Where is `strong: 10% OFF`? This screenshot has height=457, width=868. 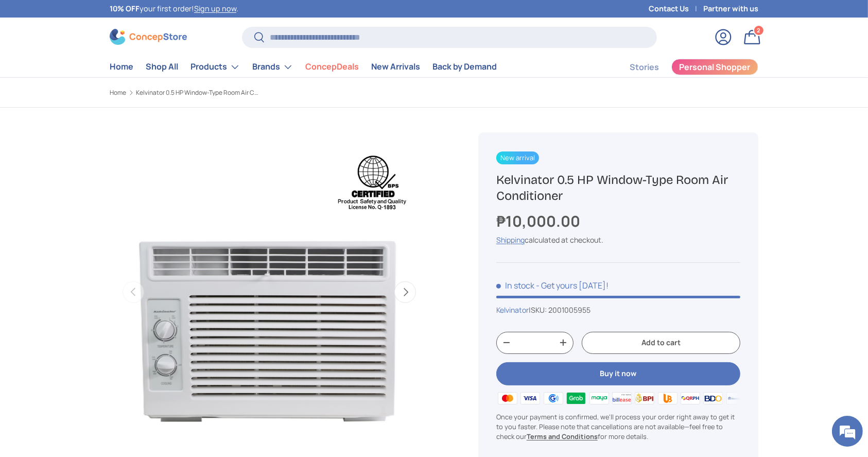
strong: 10% OFF is located at coordinates (125, 8).